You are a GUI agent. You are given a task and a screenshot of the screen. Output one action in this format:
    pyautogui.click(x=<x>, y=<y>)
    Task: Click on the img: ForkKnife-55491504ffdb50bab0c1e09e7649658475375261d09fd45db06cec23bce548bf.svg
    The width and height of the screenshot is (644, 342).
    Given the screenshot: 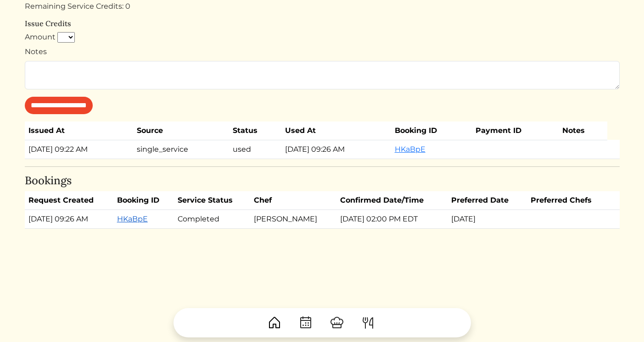 What is the action you would take?
    pyautogui.click(x=368, y=323)
    